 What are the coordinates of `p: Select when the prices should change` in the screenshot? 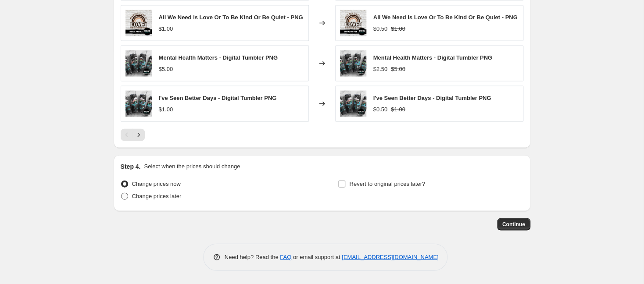 It's located at (191, 166).